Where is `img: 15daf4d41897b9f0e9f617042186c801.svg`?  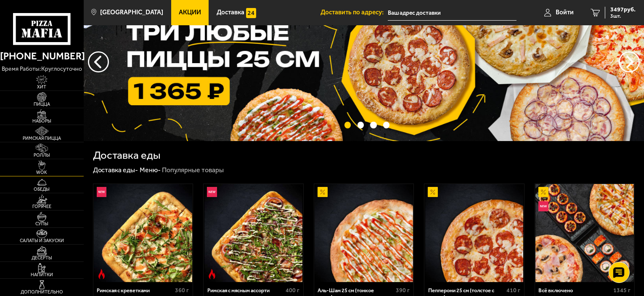 img: 15daf4d41897b9f0e9f617042186c801.svg is located at coordinates (251, 13).